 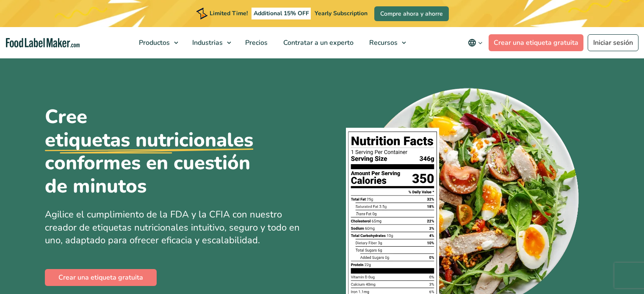 I want to click on a: Productos, so click(x=157, y=43).